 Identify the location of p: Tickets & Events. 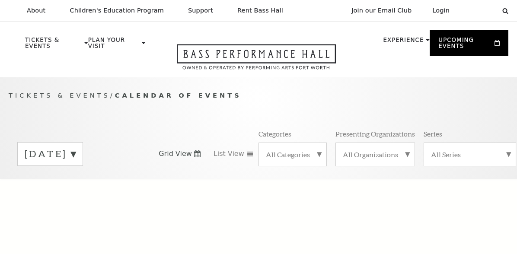
(54, 45).